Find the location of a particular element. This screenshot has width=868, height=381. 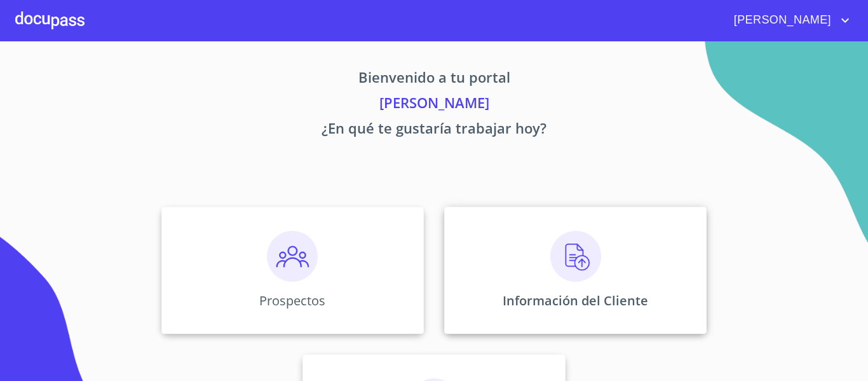

p: Prospectos is located at coordinates (293, 300).